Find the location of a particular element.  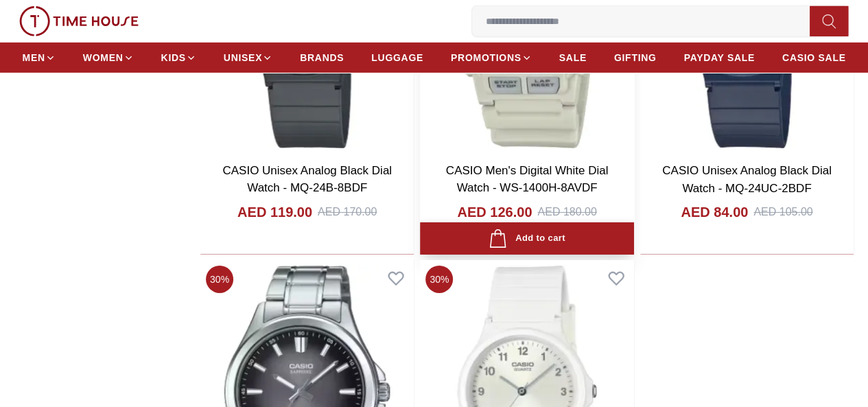

div: AED 105.00 is located at coordinates (783, 213).